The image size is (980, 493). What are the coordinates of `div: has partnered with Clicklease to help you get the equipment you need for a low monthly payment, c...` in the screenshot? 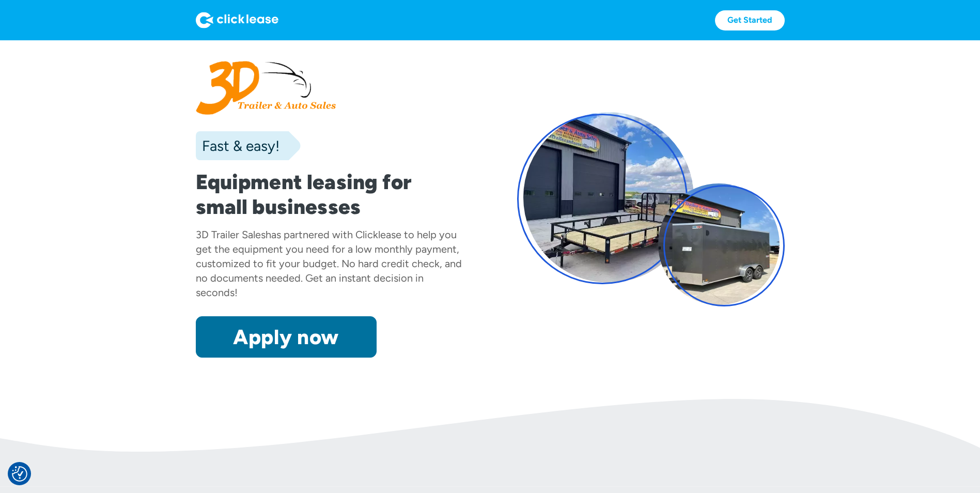 It's located at (329, 263).